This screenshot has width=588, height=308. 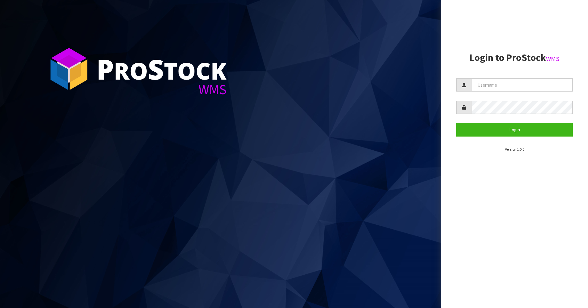 I want to click on span: P, so click(x=105, y=69).